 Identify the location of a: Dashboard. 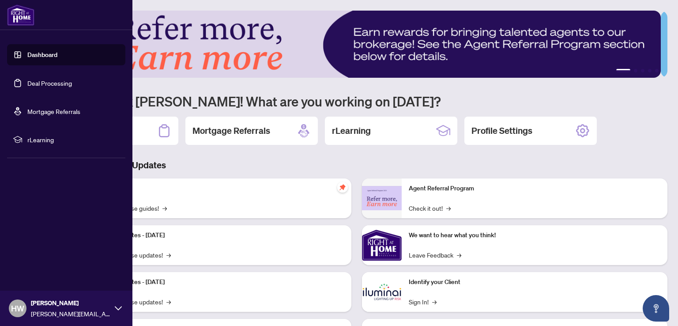
(42, 55).